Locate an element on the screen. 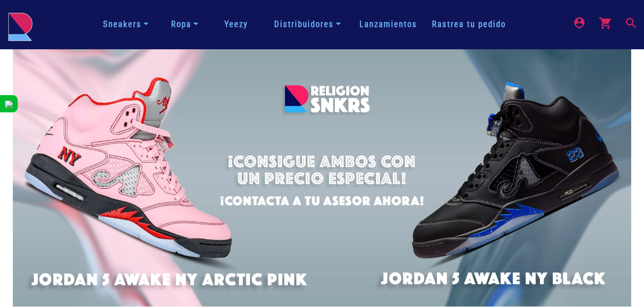 This screenshot has height=307, width=644. img: whatsappwhite.png is located at coordinates (9, 105).